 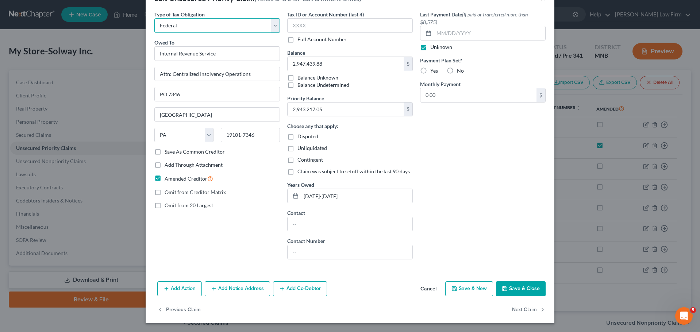 I want to click on span: Yes, so click(x=434, y=70).